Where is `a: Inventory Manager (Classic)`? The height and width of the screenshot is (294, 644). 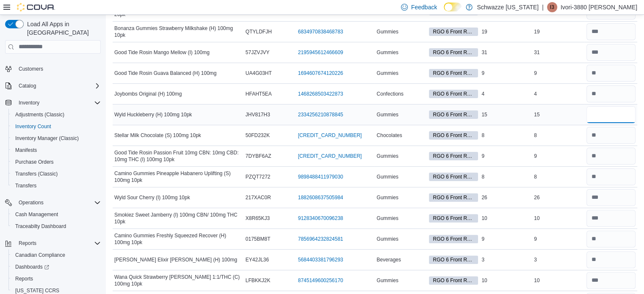
a: Inventory Manager (Classic) is located at coordinates (47, 138).